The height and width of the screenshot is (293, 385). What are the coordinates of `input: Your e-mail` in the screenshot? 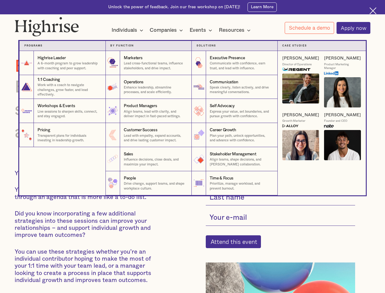 It's located at (280, 218).